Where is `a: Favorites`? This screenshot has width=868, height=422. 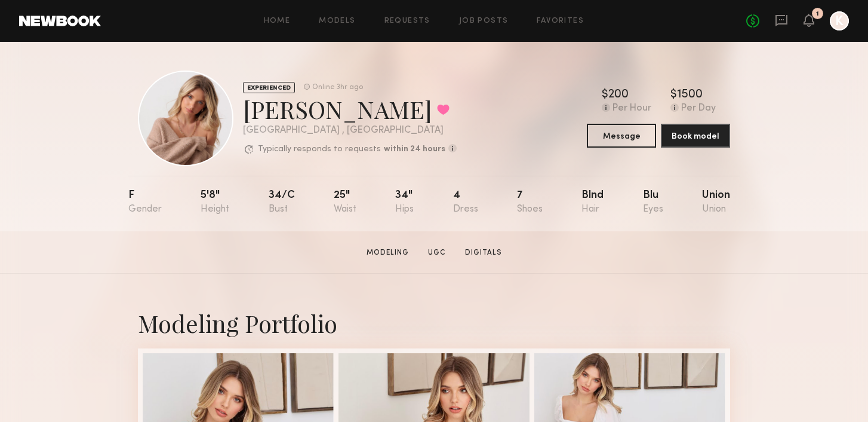
a: Favorites is located at coordinates (560, 21).